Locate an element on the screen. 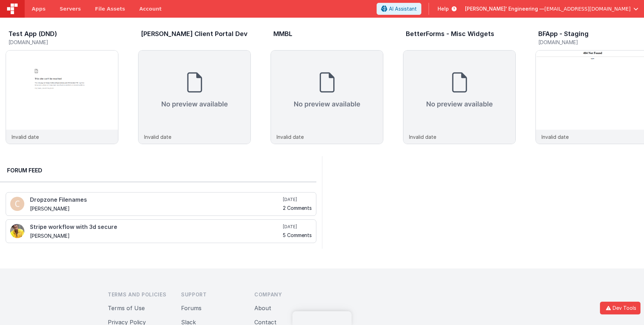 The image size is (644, 325). button: Forums is located at coordinates (191, 308).